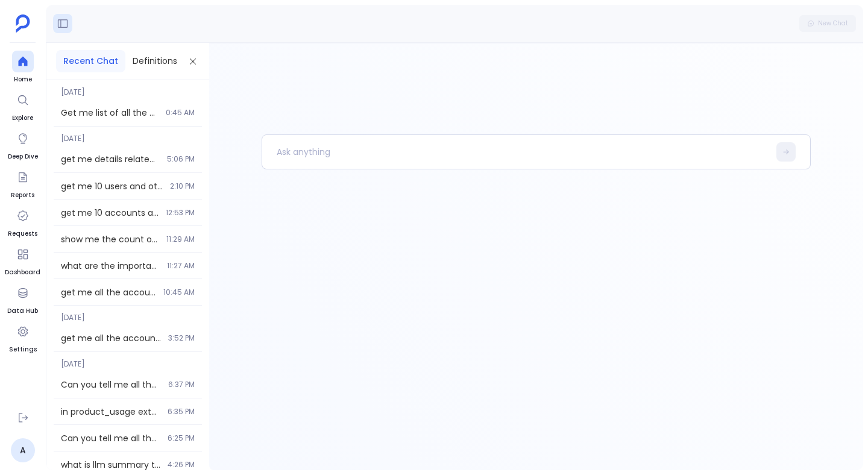  Describe the element at coordinates (91, 61) in the screenshot. I see `button: Recent Chat` at that location.